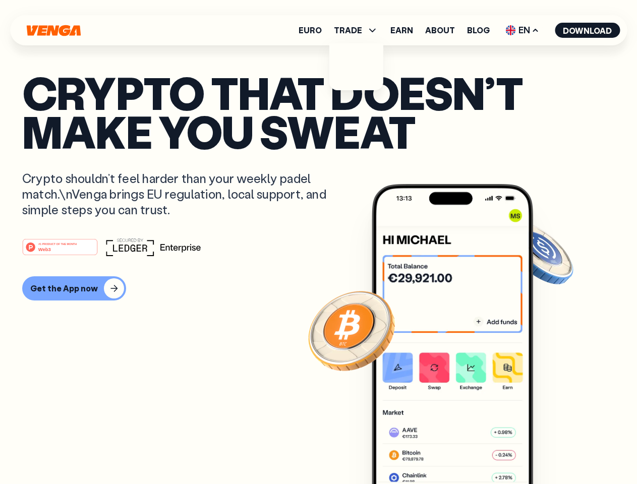 The image size is (637, 484). What do you see at coordinates (401, 30) in the screenshot?
I see `a: Earn` at bounding box center [401, 30].